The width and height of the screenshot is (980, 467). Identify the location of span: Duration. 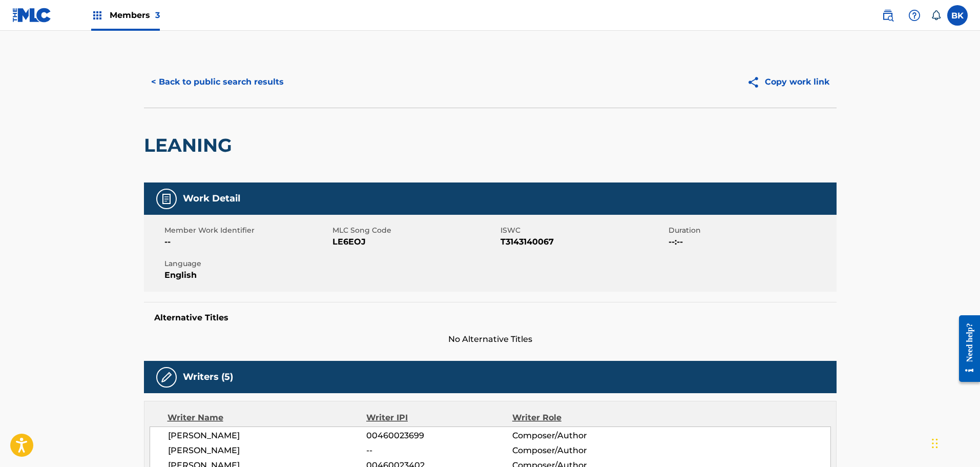
(751, 230).